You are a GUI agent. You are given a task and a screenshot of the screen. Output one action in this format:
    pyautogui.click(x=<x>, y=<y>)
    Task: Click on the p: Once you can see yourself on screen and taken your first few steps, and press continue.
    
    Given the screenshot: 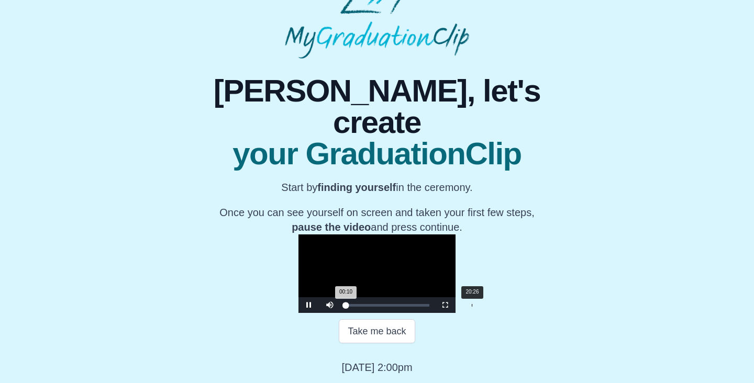 What is the action you would take?
    pyautogui.click(x=377, y=220)
    